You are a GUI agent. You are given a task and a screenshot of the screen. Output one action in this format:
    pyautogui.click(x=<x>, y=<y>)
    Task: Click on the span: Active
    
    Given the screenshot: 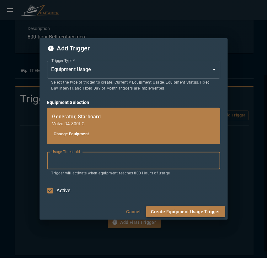 What is the action you would take?
    pyautogui.click(x=64, y=191)
    